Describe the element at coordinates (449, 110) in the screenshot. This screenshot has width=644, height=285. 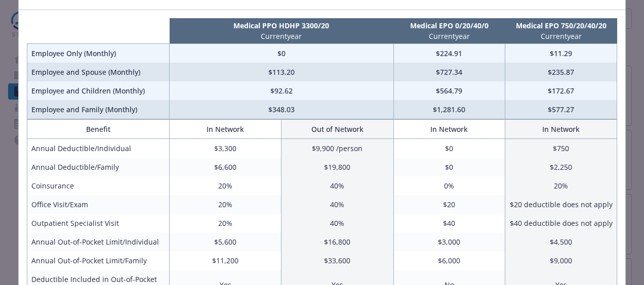
I see `td: $1,281.60` at that location.